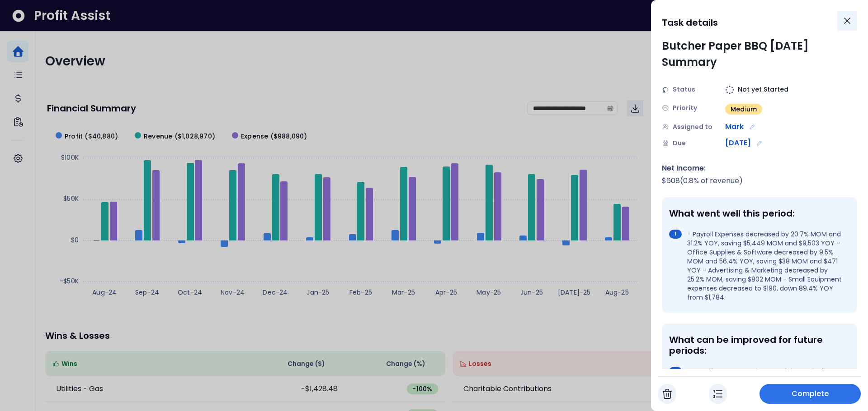 Image resolution: width=868 pixels, height=411 pixels. I want to click on div: Net Income:, so click(759, 168).